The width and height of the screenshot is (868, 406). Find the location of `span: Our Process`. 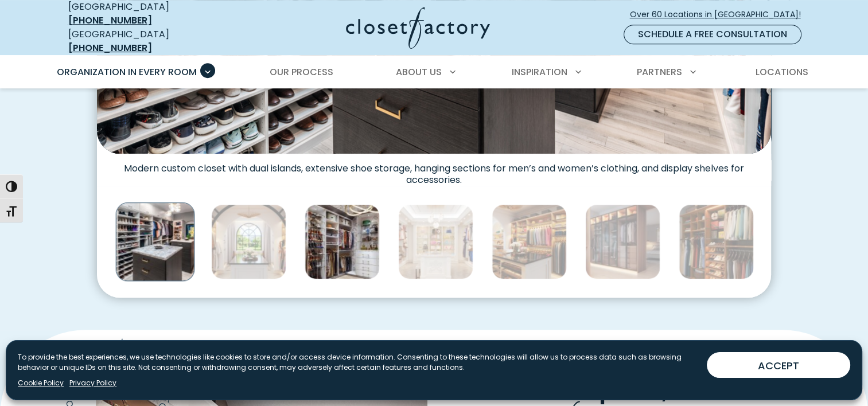

span: Our Process is located at coordinates (301, 72).